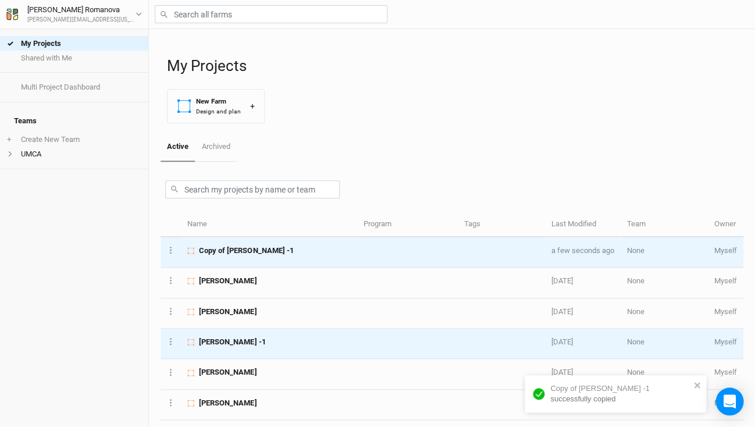 This screenshot has height=427, width=755. What do you see at coordinates (218, 101) in the screenshot?
I see `div: New Farm` at bounding box center [218, 101].